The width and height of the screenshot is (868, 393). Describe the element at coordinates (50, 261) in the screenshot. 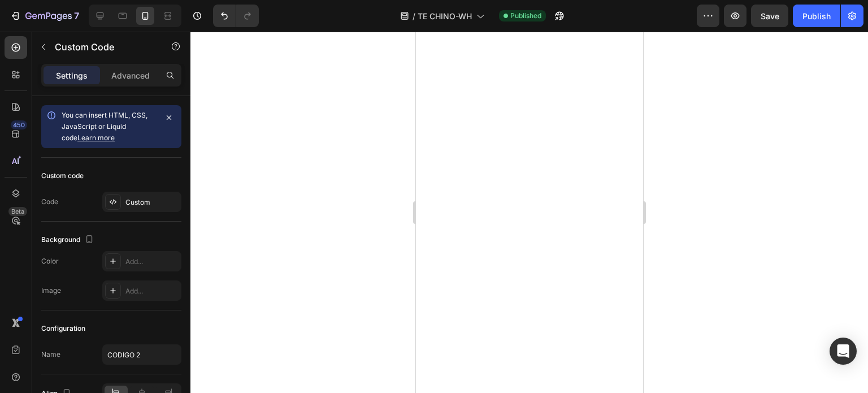

I see `div: Color` at that location.